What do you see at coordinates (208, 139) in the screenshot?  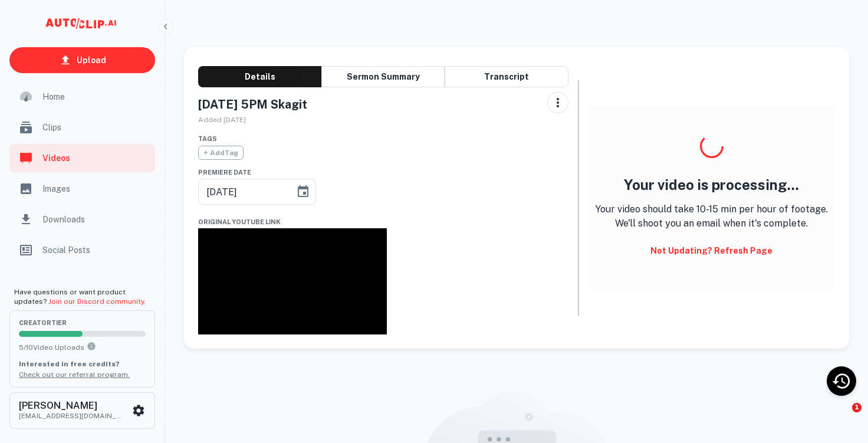 I see `span: Tags` at bounding box center [208, 139].